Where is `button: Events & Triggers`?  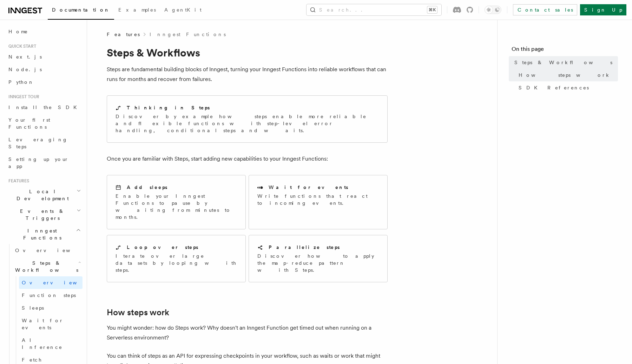
button: Events & Triggers is located at coordinates (44, 214).